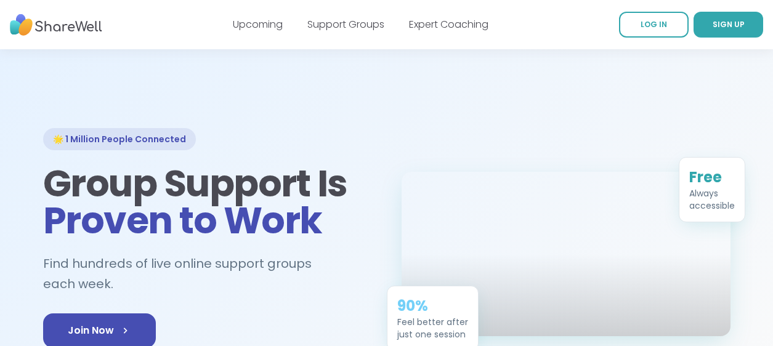 The width and height of the screenshot is (773, 346). What do you see at coordinates (654, 24) in the screenshot?
I see `span: LOG IN` at bounding box center [654, 24].